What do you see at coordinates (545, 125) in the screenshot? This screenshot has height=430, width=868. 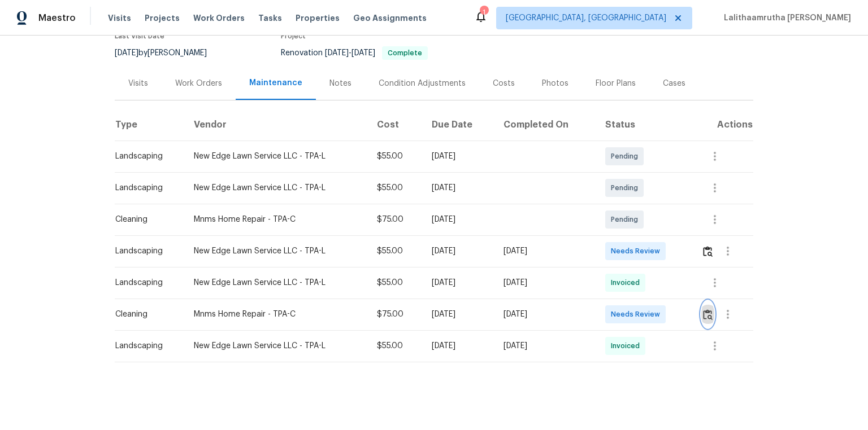 I see `th: Completed On` at bounding box center [545, 125].